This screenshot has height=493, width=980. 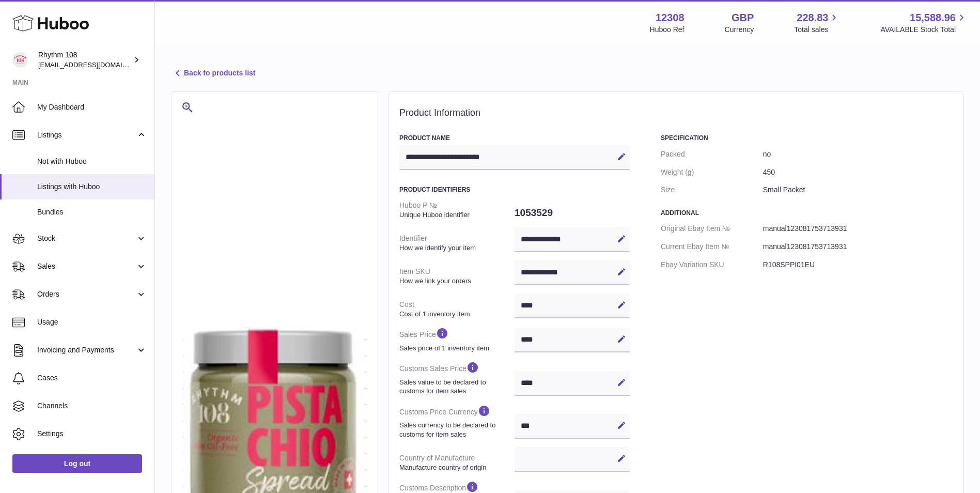 What do you see at coordinates (92, 186) in the screenshot?
I see `span: Listings with Huboo` at bounding box center [92, 186].